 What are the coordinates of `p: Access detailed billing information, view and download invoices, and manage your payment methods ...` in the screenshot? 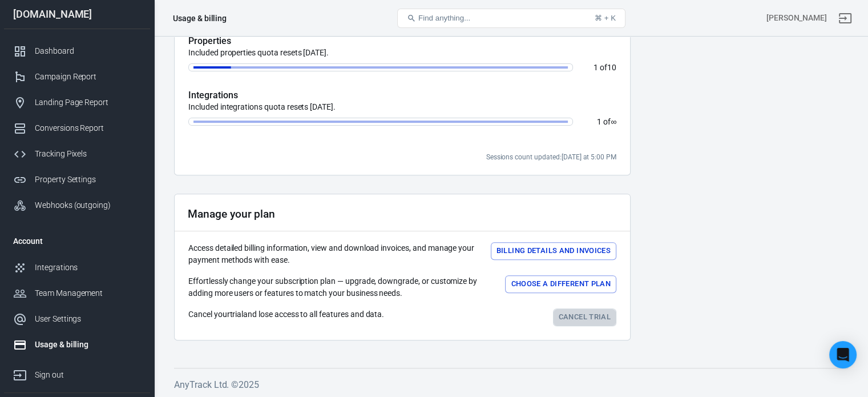 It's located at (335, 254).